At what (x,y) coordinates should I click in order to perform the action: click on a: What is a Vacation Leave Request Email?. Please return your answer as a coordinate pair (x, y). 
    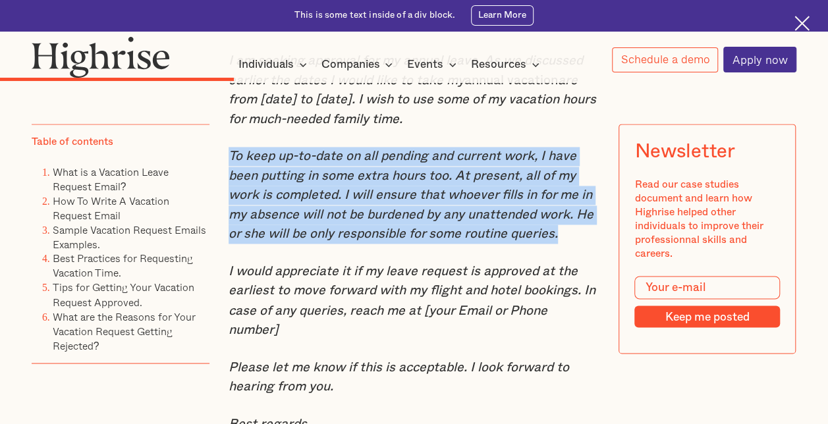
    Looking at the image, I should click on (111, 179).